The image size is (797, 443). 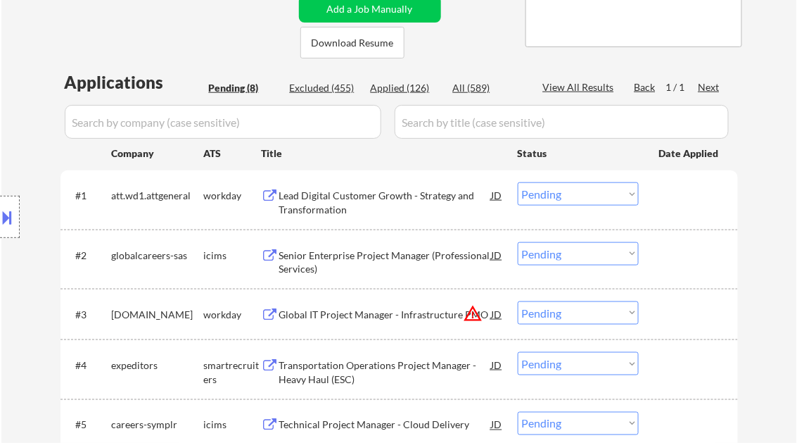 I want to click on div: Transportation Operations Project Manager - Heavy Haul (ESC), so click(x=386, y=372).